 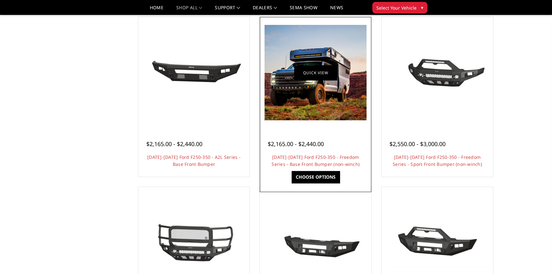 I want to click on a: shop all, so click(x=189, y=10).